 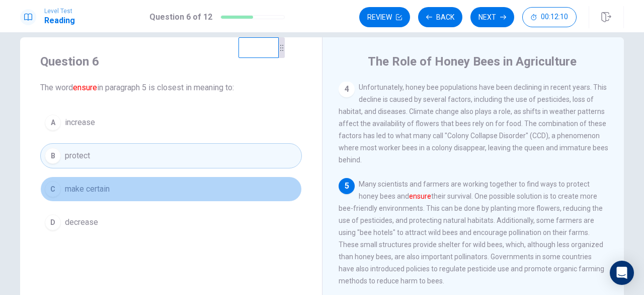 I want to click on button: Review, so click(x=385, y=17).